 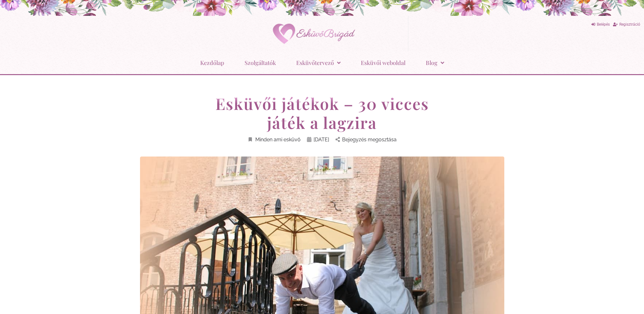 I want to click on a: Minden ami esküvő, so click(x=274, y=140).